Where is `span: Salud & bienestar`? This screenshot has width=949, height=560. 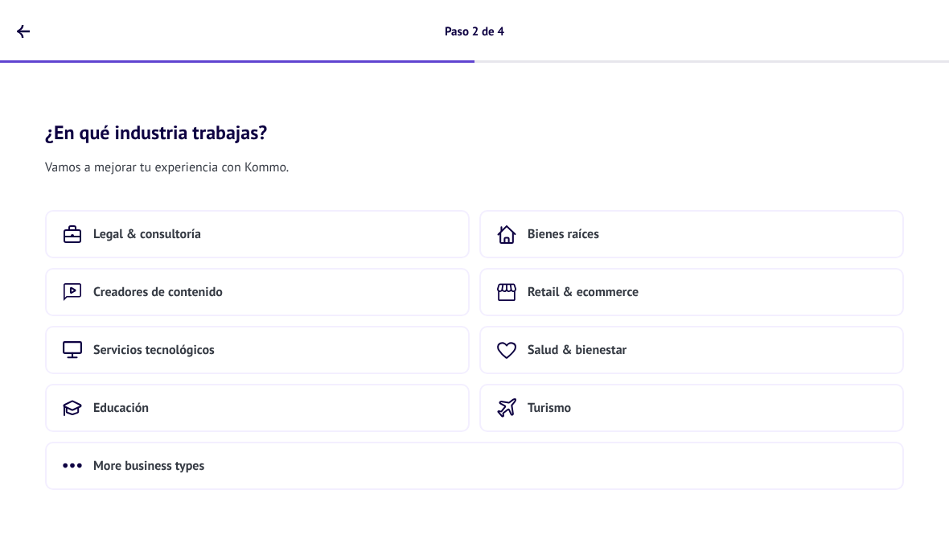 span: Salud & bienestar is located at coordinates (577, 350).